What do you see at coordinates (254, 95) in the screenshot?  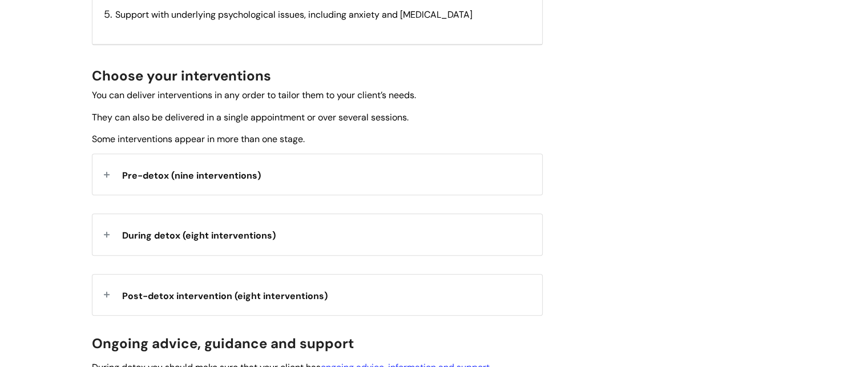 I see `span: You can deliver interventions in any order to tailor them to your client’s needs.` at bounding box center [254, 95].